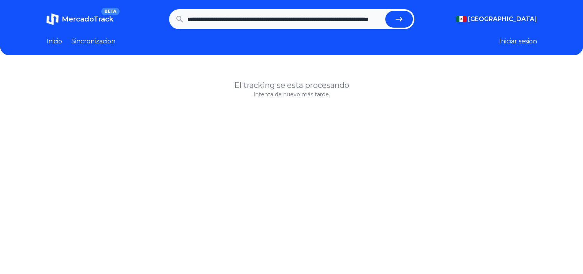 Image resolution: width=583 pixels, height=274 pixels. I want to click on button: Iniciar sesion, so click(518, 41).